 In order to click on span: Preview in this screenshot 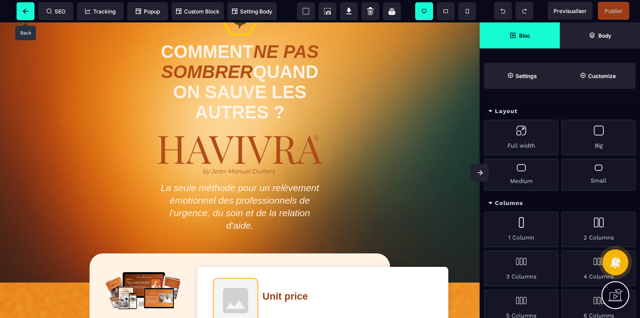, I will do `click(570, 11)`.